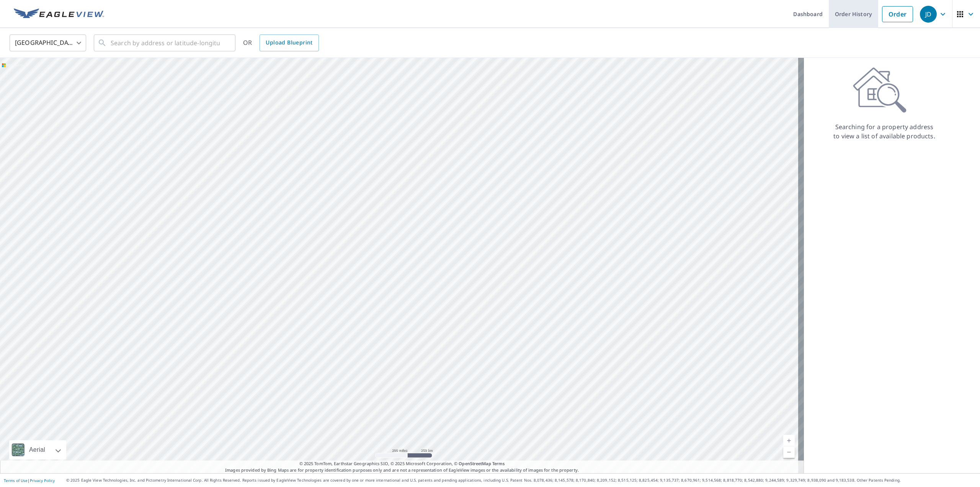 This screenshot has height=487, width=980. What do you see at coordinates (498, 463) in the screenshot?
I see `a: Terms` at bounding box center [498, 463].